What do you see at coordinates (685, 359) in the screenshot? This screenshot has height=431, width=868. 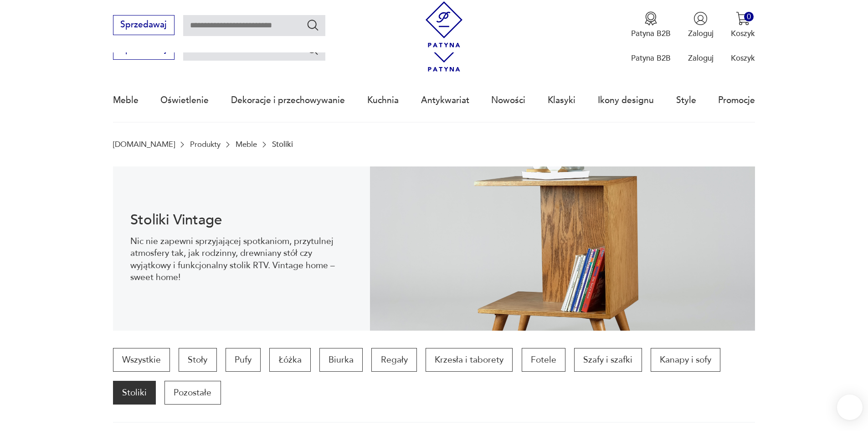 I see `p: Kanapy i sofy` at bounding box center [685, 359].